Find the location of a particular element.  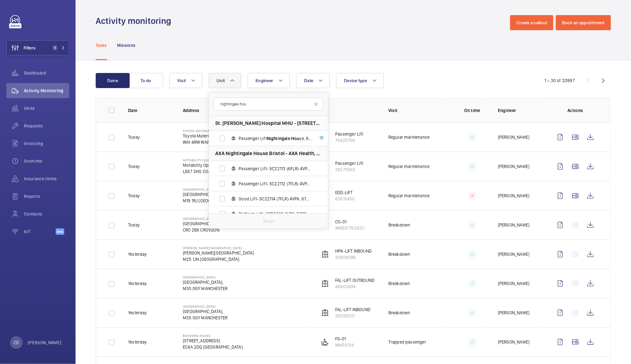

p: 26275042 is located at coordinates (349, 169).